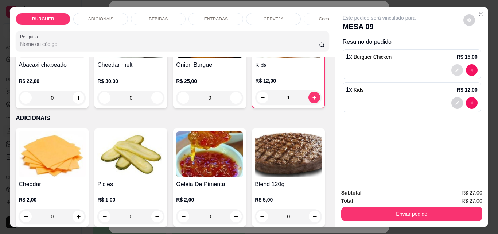 The image size is (498, 234). I want to click on strong: Subtotal, so click(351, 193).